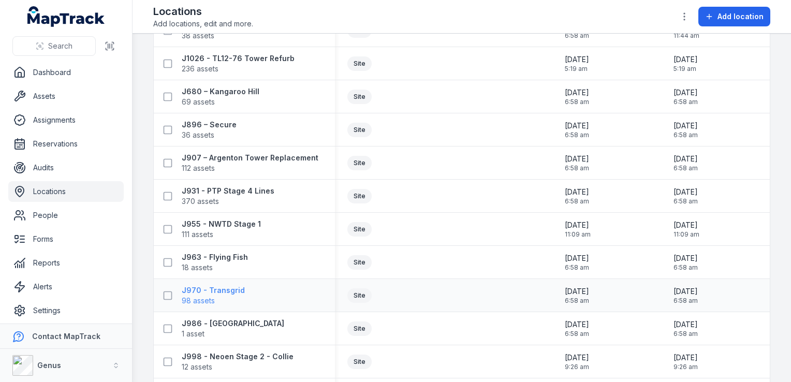 The height and width of the screenshot is (382, 791). What do you see at coordinates (198, 168) in the screenshot?
I see `span: 112 assets` at bounding box center [198, 168].